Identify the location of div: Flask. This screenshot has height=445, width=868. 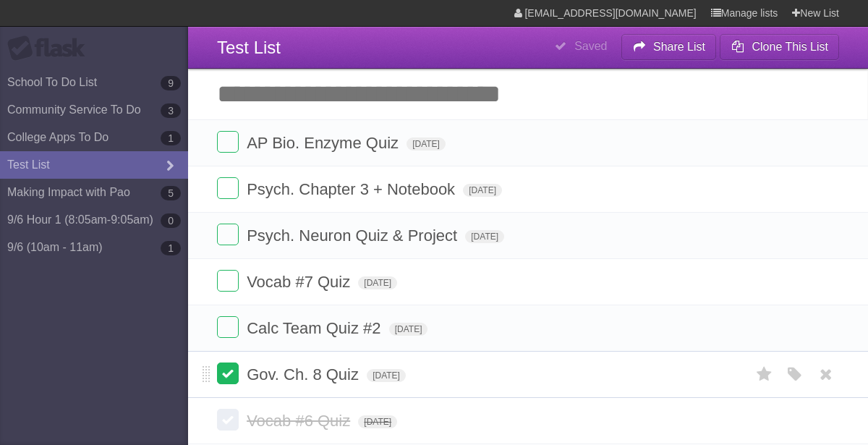
(50, 49).